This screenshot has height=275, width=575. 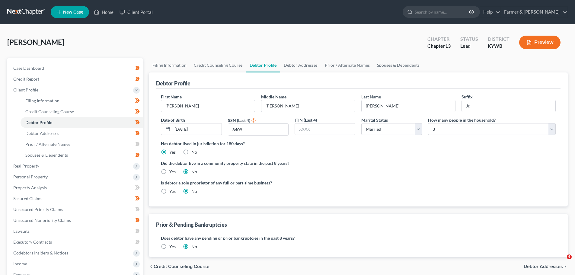 What do you see at coordinates (448, 46) in the screenshot?
I see `span: 13` at bounding box center [448, 46].